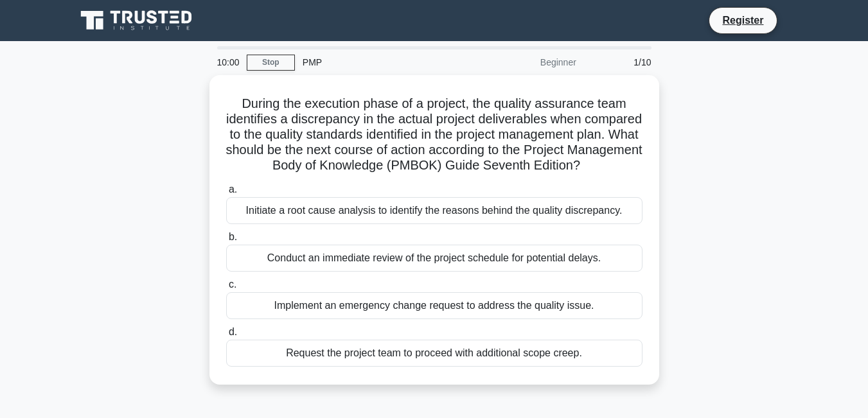  What do you see at coordinates (383, 62) in the screenshot?
I see `div: PMP` at bounding box center [383, 62].